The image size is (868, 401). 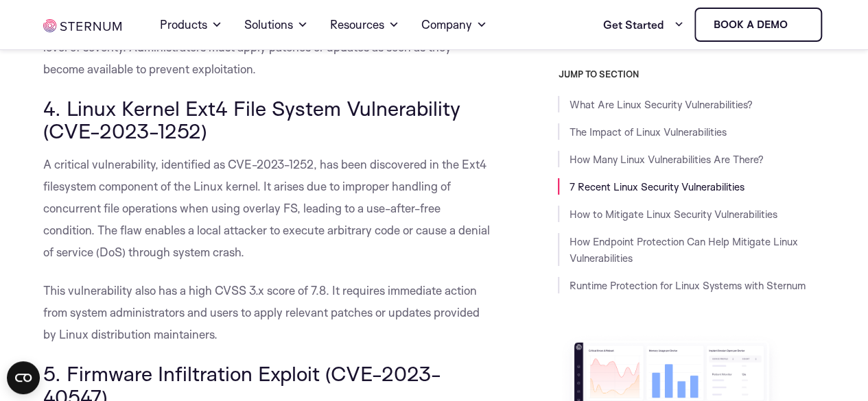 What do you see at coordinates (261, 312) in the screenshot?
I see `span: This vulnerability also has a high CVSS 3.x score of 7.8. It requires immediate action from syste...` at bounding box center [261, 312].